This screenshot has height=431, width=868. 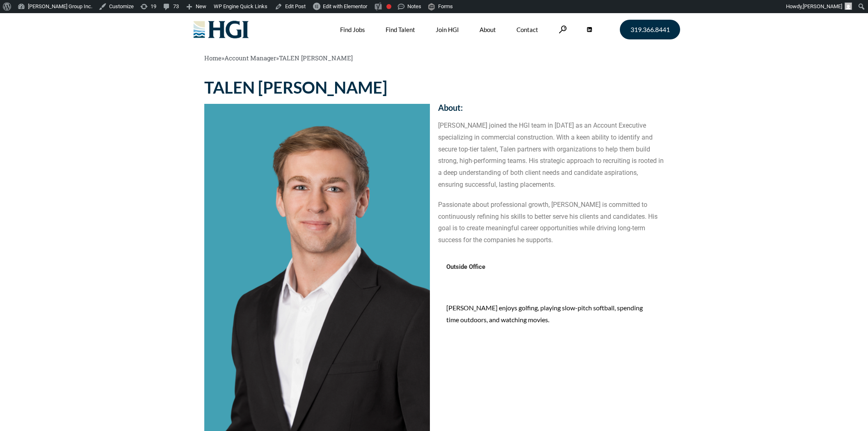 I want to click on a: About, so click(x=488, y=30).